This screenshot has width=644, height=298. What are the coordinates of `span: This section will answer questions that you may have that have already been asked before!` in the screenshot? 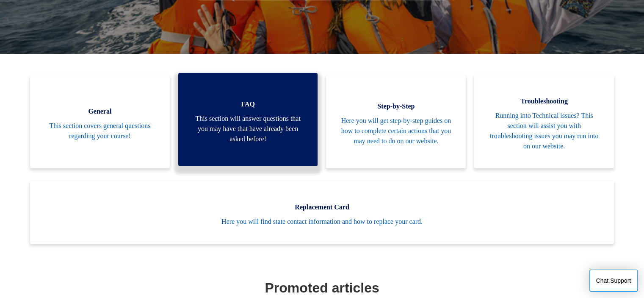 It's located at (248, 129).